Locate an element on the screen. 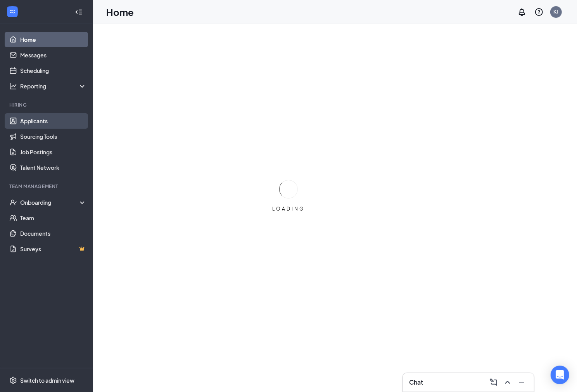 The width and height of the screenshot is (577, 392). div: LOADING is located at coordinates (288, 209).